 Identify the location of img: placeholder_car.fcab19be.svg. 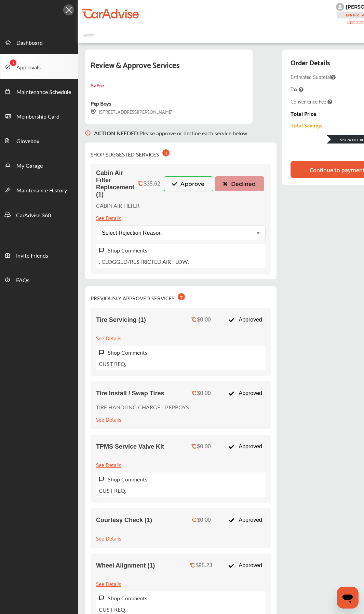
(89, 35).